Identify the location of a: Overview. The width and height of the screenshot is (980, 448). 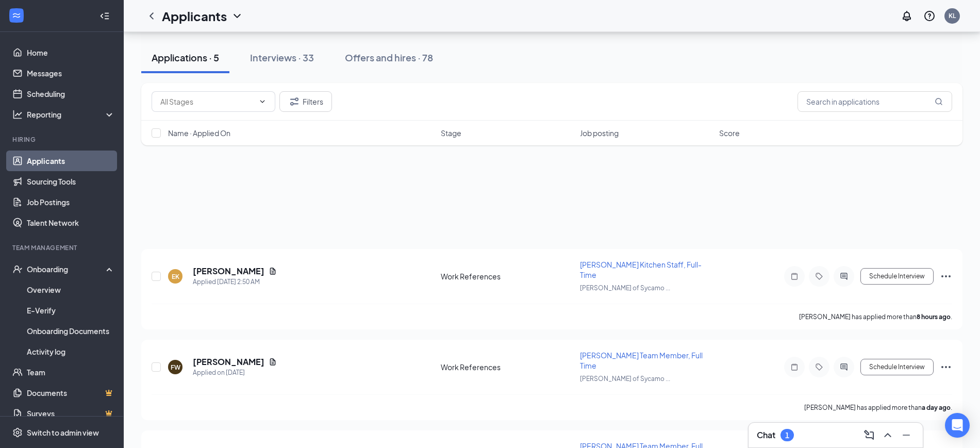
(70, 289).